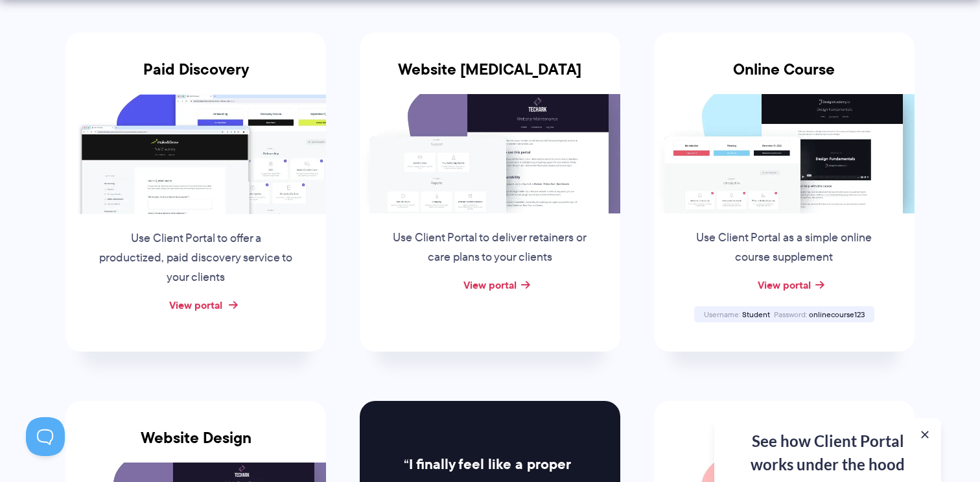 This screenshot has height=482, width=980. What do you see at coordinates (196, 77) in the screenshot?
I see `h3: Paid Discovery` at bounding box center [196, 77].